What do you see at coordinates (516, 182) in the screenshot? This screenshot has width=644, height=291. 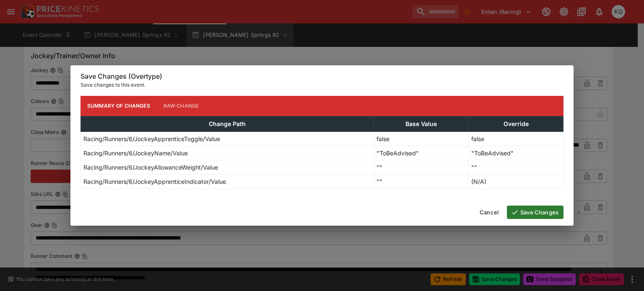 I see `td: (N/A)` at bounding box center [516, 182].